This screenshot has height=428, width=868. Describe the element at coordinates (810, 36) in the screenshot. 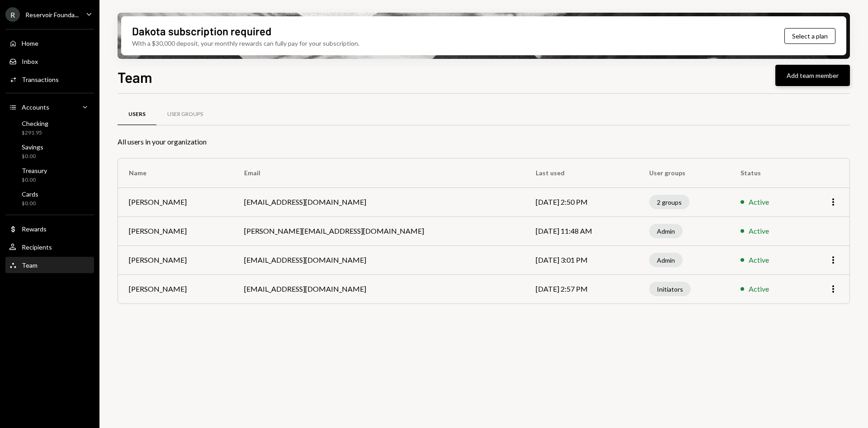

I see `button: Select a plan` at that location.